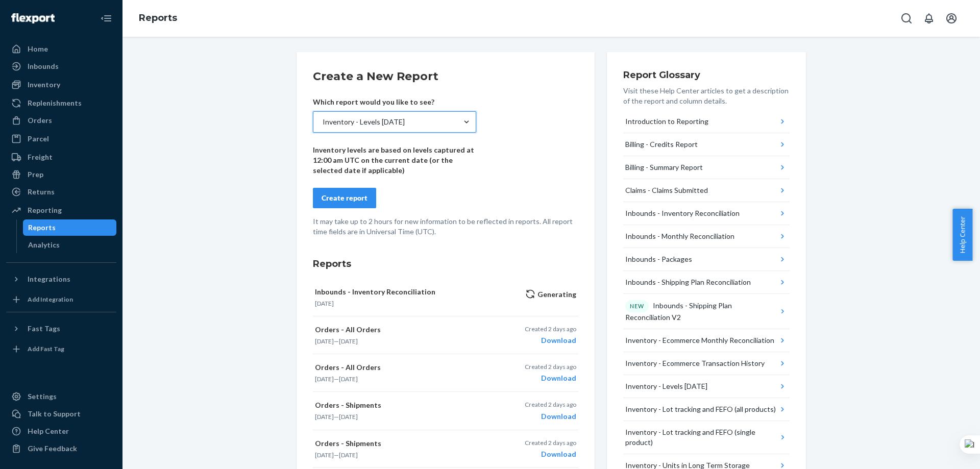 The image size is (980, 469). What do you see at coordinates (962, 234) in the screenshot?
I see `button: Help Center` at bounding box center [962, 234].